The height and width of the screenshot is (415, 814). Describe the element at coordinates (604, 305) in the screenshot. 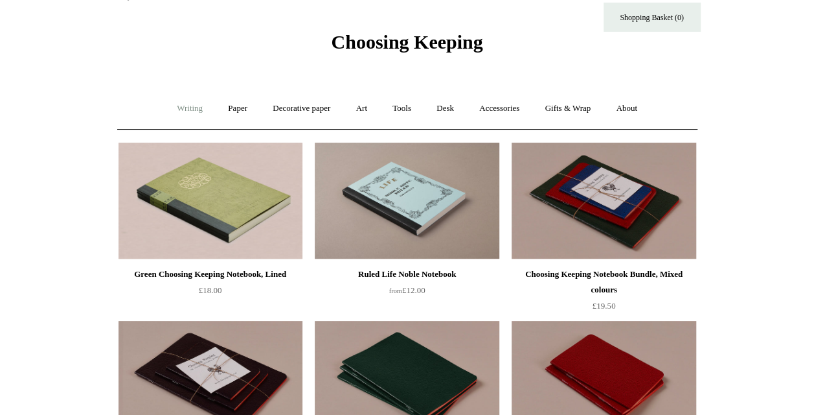

I see `span: £19.50` at that location.